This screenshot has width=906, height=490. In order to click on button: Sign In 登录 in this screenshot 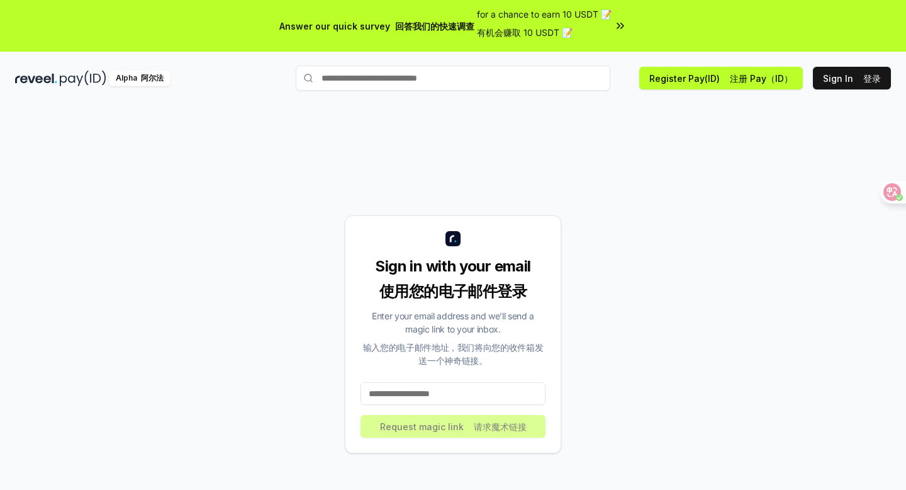, I will do `click(852, 78)`.